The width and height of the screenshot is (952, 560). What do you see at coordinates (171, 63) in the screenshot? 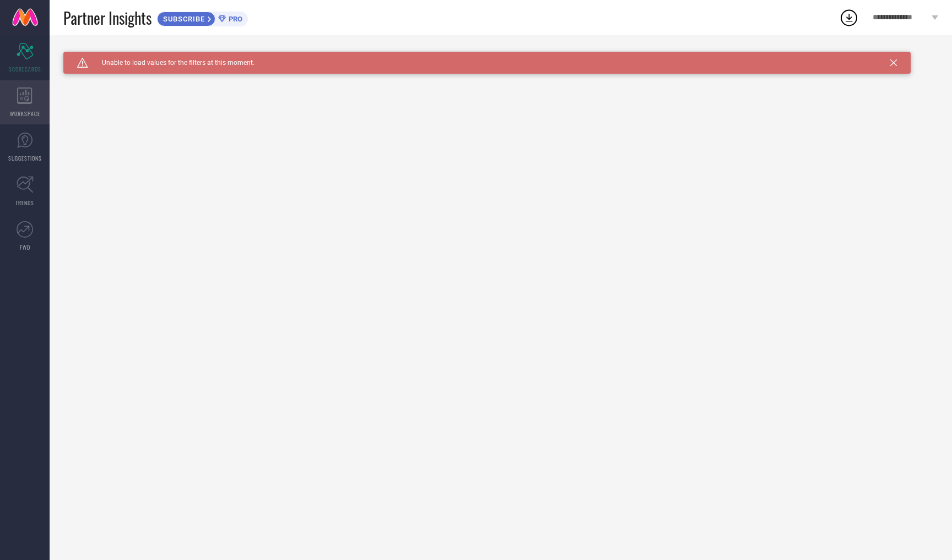
I see `span: Unable to load values for the filters at this moment.` at bounding box center [171, 63].